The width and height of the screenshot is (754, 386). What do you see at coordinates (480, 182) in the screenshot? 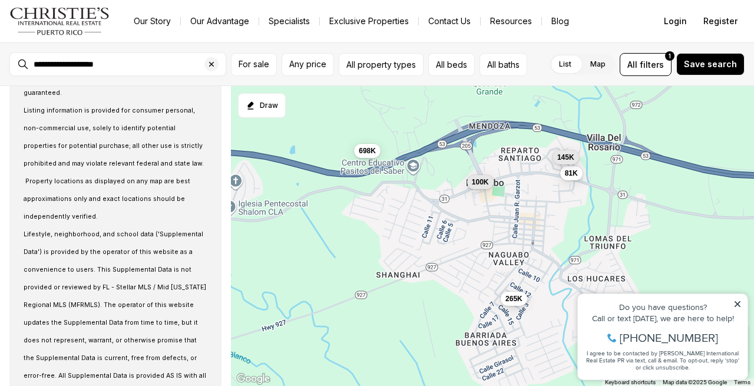
I see `button: 100K` at bounding box center [480, 182].